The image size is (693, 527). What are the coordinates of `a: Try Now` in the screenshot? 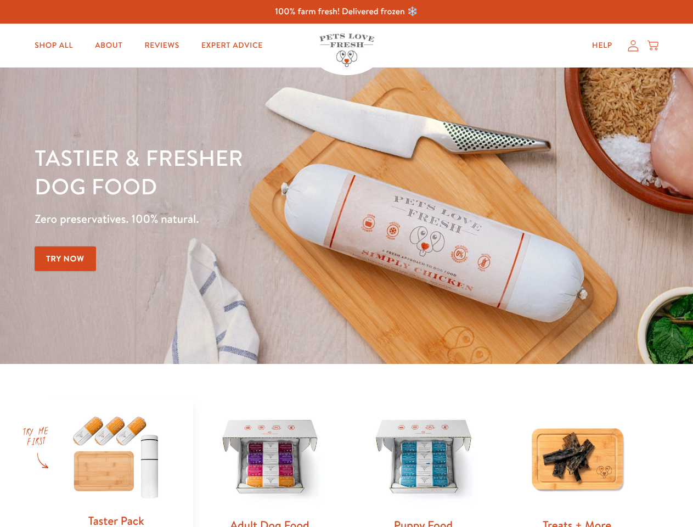 It's located at (65, 259).